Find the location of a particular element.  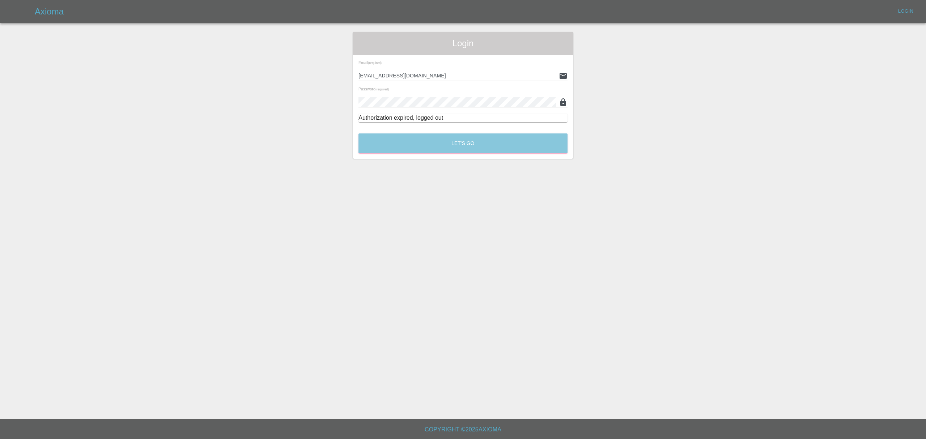

button: Let's Go is located at coordinates (463, 143).